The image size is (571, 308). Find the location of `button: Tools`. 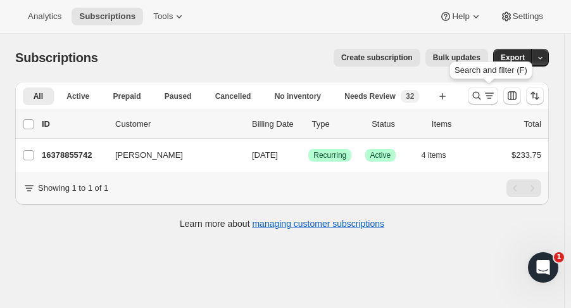

button: Tools is located at coordinates (169, 16).